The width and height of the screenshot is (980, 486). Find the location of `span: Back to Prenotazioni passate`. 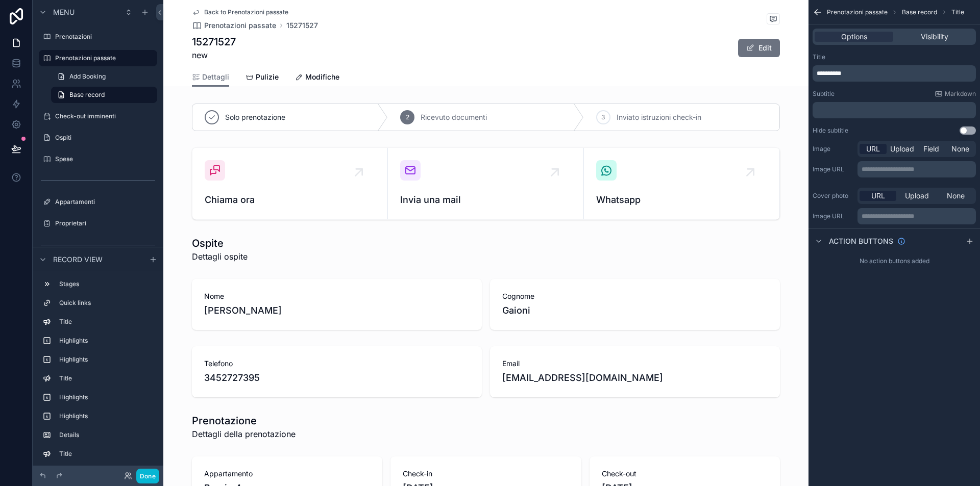

span: Back to Prenotazioni passate is located at coordinates (246, 13).